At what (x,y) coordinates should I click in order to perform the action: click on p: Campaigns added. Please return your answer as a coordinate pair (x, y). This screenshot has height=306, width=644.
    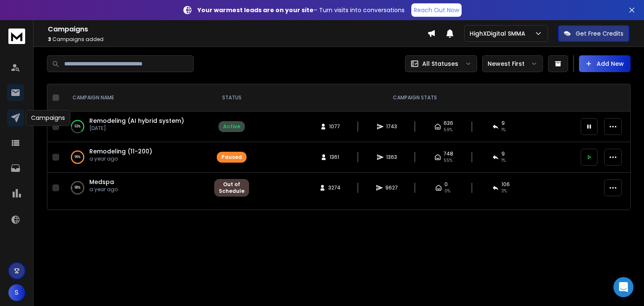
    Looking at the image, I should click on (237, 40).